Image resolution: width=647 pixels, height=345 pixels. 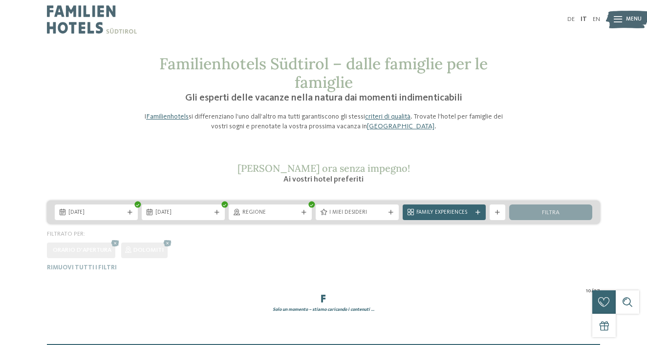 What do you see at coordinates (387, 117) in the screenshot?
I see `a: criteri di qualità` at bounding box center [387, 117].